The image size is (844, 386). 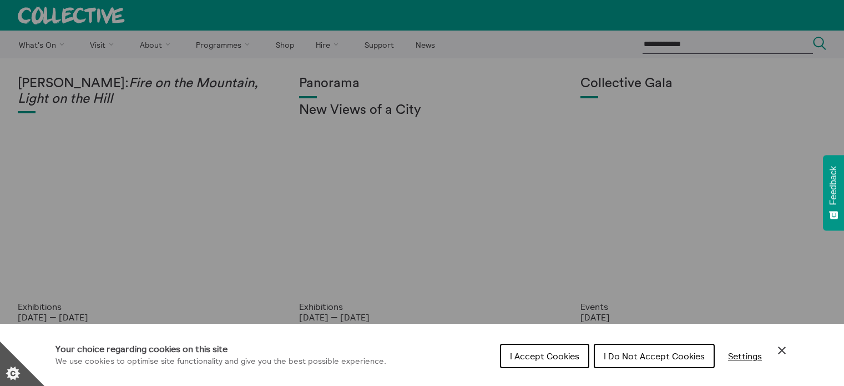 I want to click on button: I Accept Cookies, so click(x=544, y=356).